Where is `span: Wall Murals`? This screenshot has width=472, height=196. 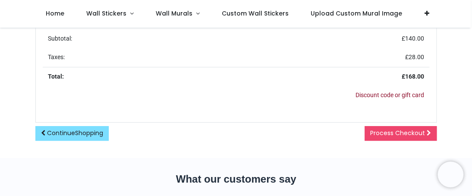 span: Wall Murals is located at coordinates (174, 13).